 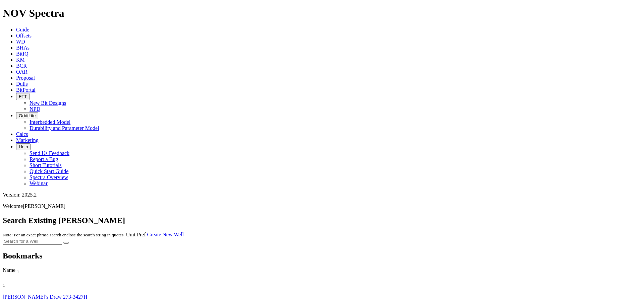 What do you see at coordinates (23, 147) in the screenshot?
I see `button: Help` at bounding box center [23, 147].